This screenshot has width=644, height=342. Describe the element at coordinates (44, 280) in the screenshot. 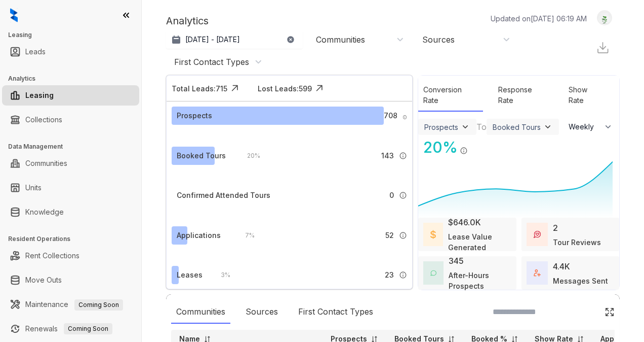

I see `a: Move Outs` at that location.